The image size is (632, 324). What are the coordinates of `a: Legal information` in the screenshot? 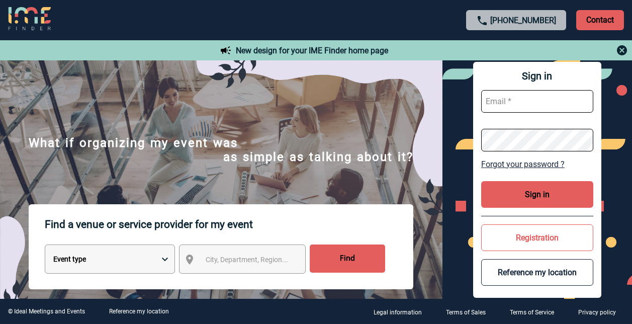 It's located at (402, 311).